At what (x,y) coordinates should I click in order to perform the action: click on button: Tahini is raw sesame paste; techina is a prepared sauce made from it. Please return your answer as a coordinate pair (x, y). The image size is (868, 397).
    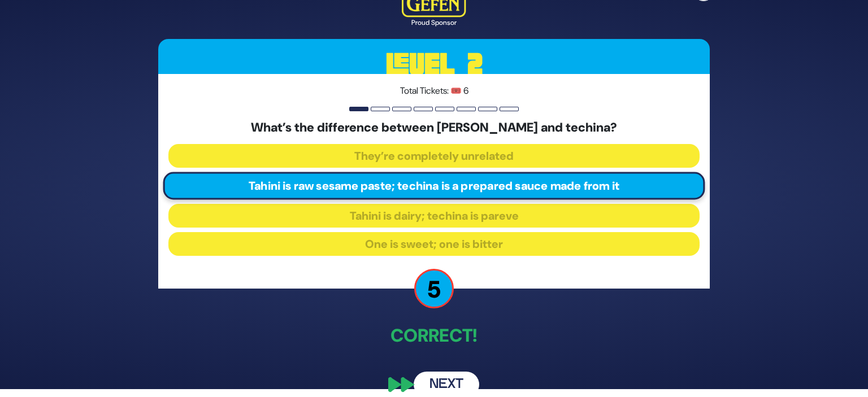
    Looking at the image, I should click on (434, 186).